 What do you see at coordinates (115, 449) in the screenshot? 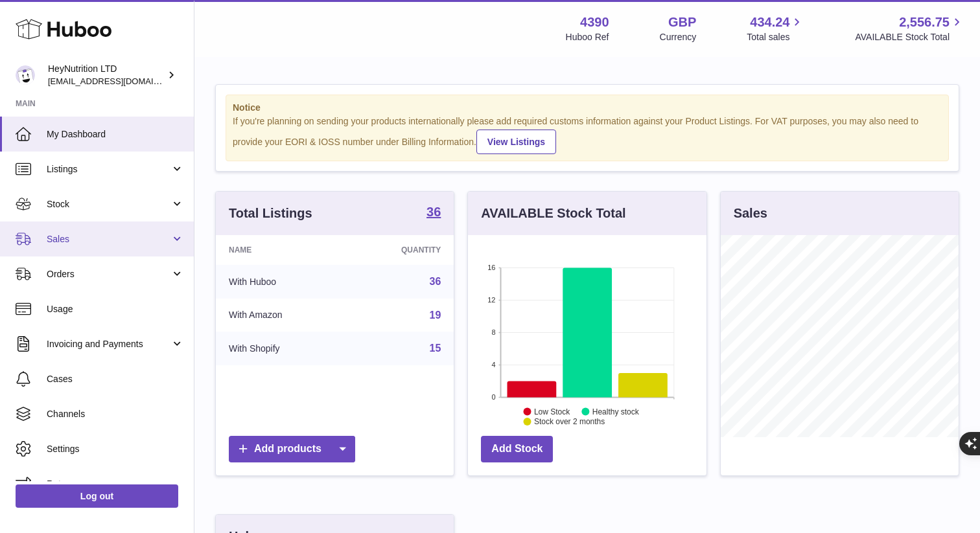
I see `span: Settings` at bounding box center [115, 449].